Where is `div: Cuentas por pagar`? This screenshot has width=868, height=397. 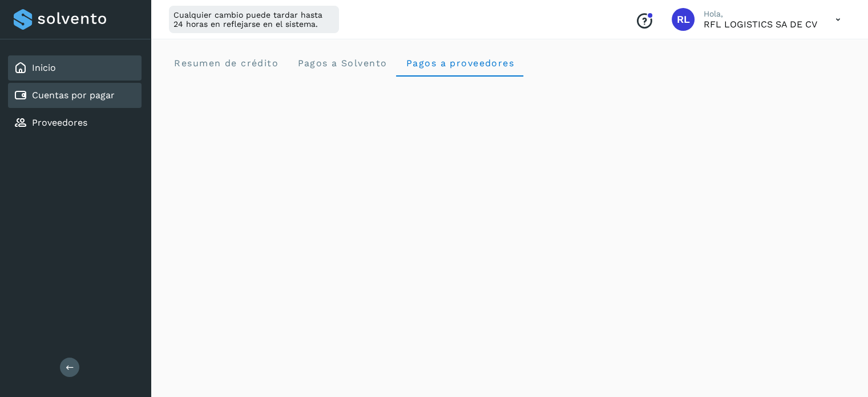 div: Cuentas por pagar is located at coordinates (75, 96).